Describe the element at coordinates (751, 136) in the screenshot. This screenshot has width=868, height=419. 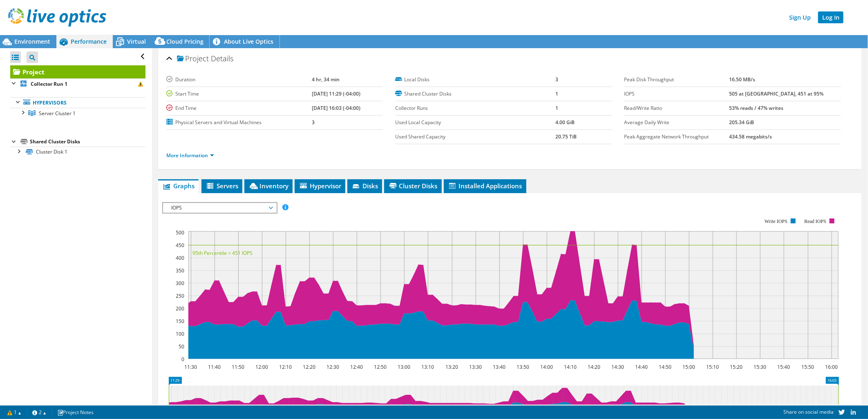
I see `b: 434.58 megabits/s` at that location.